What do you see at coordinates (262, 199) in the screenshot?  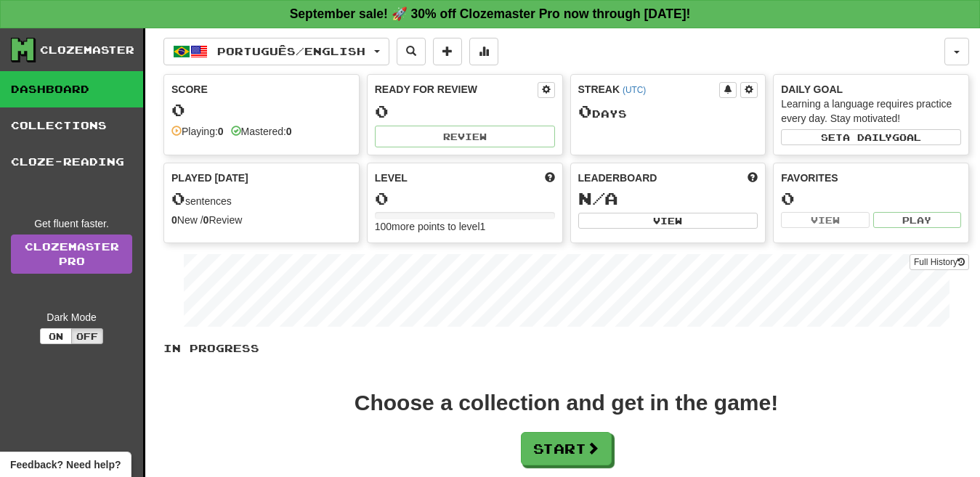 I see `div: sentences` at bounding box center [262, 199].